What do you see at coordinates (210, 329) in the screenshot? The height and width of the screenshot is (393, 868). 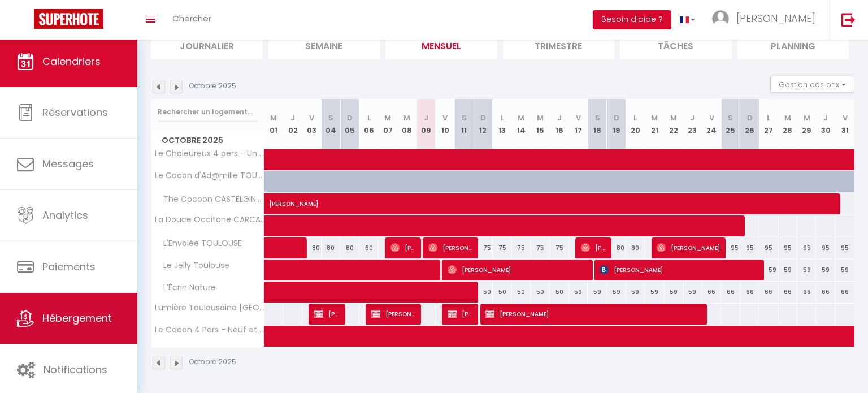 I see `span: Le Cocon 4 Pers - Neuf et Confortable - So Cozy` at bounding box center [210, 329].